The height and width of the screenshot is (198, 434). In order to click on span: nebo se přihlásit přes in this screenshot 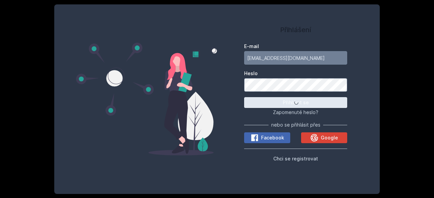, I will do `click(295, 125)`.